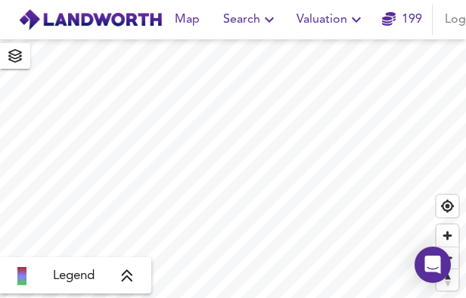  What do you see at coordinates (402, 20) in the screenshot?
I see `a: 199` at bounding box center [402, 20].